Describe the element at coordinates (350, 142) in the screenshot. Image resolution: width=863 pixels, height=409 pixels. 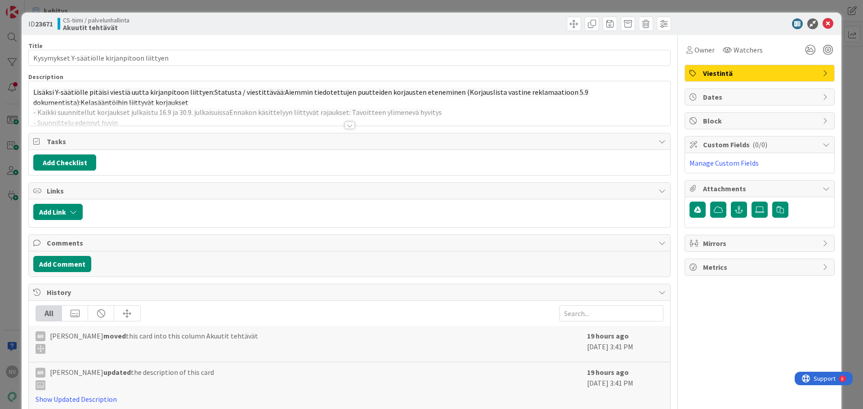
I see `span: Tasks` at that location.